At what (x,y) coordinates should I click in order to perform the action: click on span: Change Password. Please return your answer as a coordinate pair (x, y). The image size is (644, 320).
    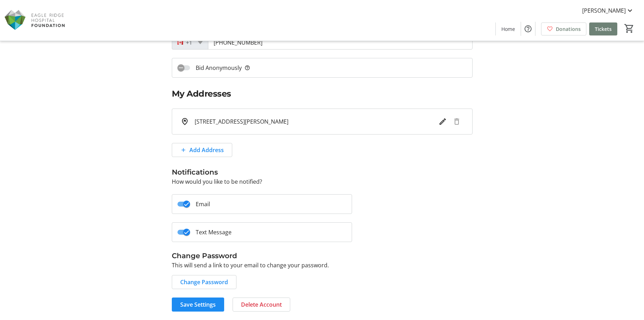
    Looking at the image, I should click on (204, 282).